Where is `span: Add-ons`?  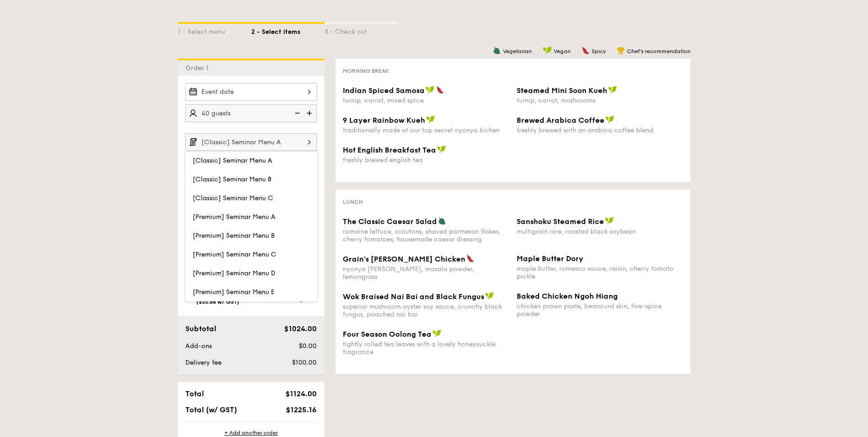 span: Add-ons is located at coordinates (198, 345).